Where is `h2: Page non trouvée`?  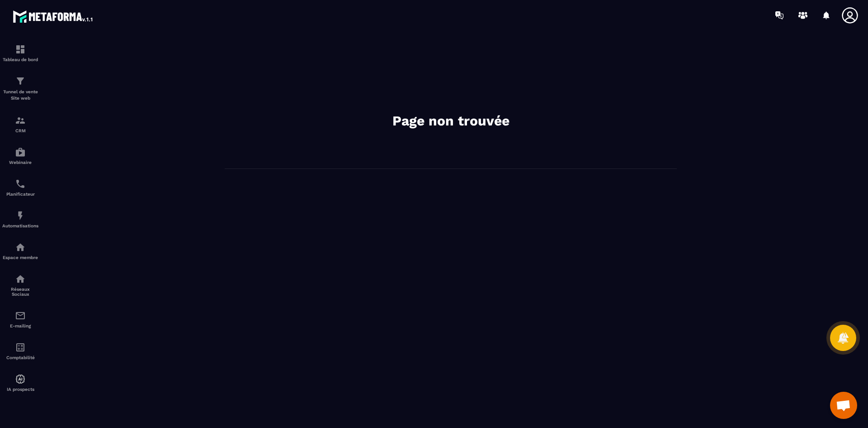 h2: Page non trouvée is located at coordinates (451, 121).